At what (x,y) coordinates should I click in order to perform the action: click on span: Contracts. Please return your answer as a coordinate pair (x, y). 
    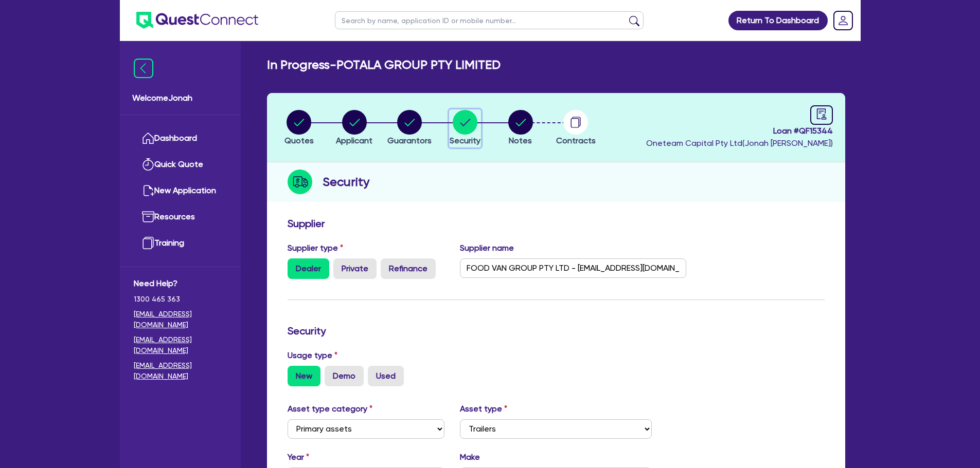
    Looking at the image, I should click on (575, 140).